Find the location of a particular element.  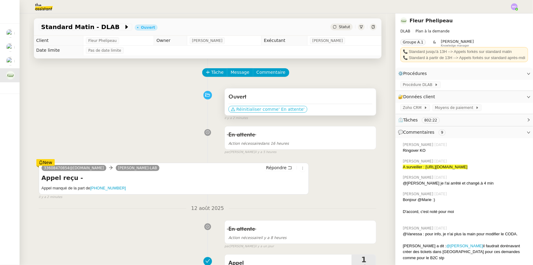

span: Zoho CRM is located at coordinates (413, 108).